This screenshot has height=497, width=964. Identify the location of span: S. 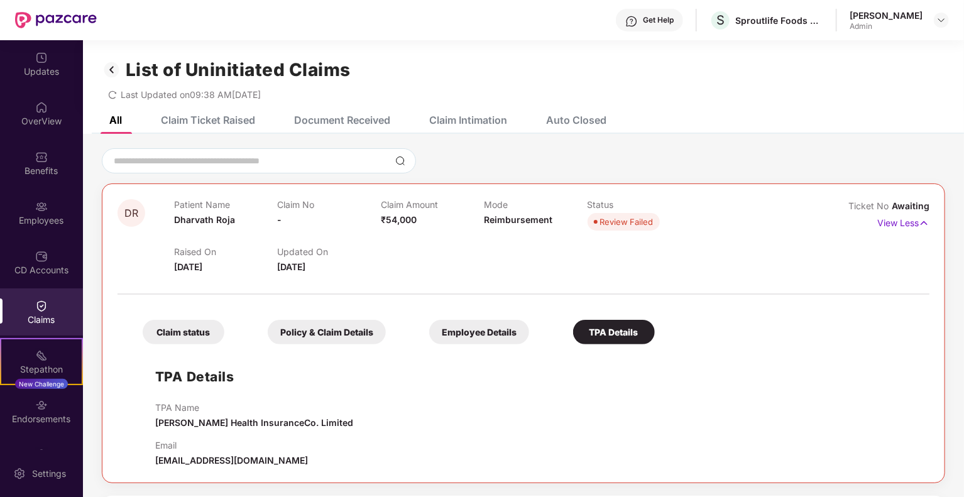
(720, 20).